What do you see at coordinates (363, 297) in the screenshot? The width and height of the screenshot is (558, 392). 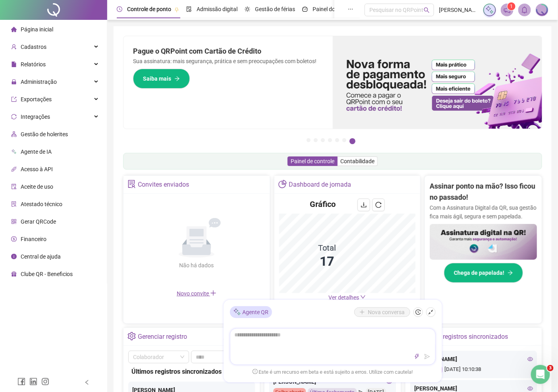 I see `span: down` at bounding box center [363, 297].